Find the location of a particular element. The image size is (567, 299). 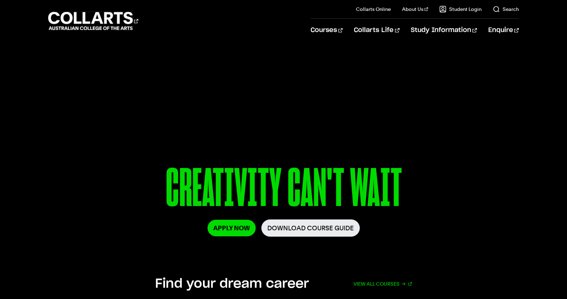

a: Student Login is located at coordinates (461, 9).